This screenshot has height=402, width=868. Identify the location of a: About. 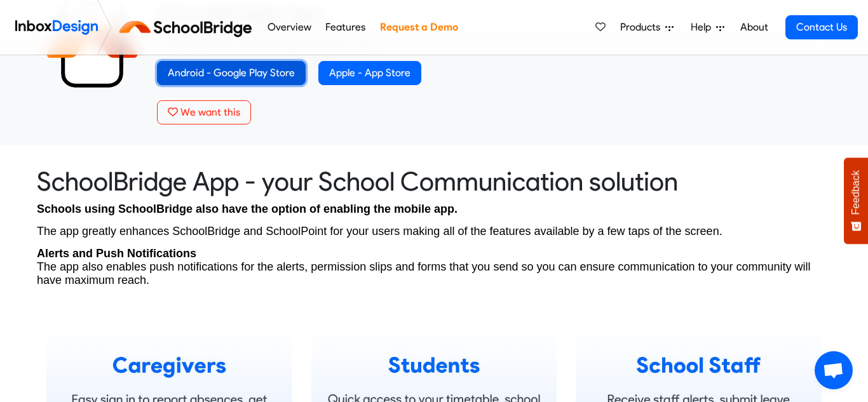
(753, 27).